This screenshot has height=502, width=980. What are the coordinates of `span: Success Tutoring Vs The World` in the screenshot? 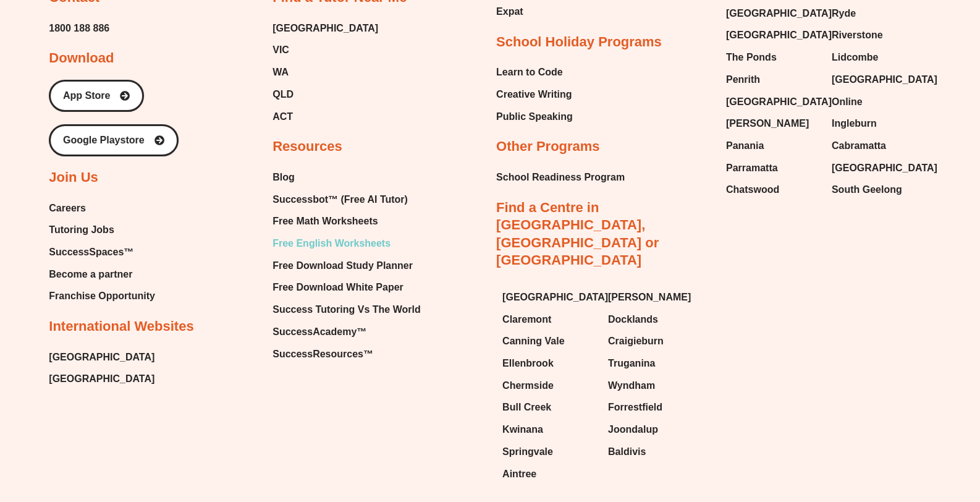 It's located at (346, 310).